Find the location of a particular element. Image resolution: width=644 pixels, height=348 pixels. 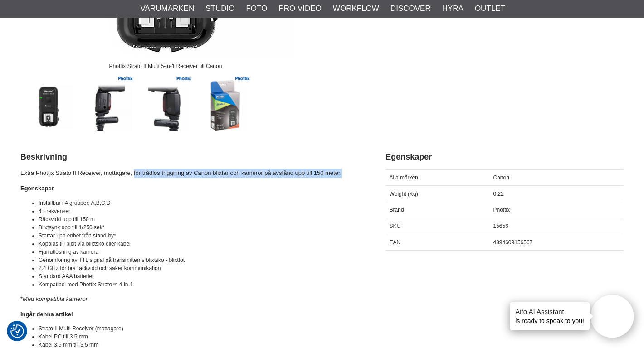

a: Hyra is located at coordinates (453, 9).